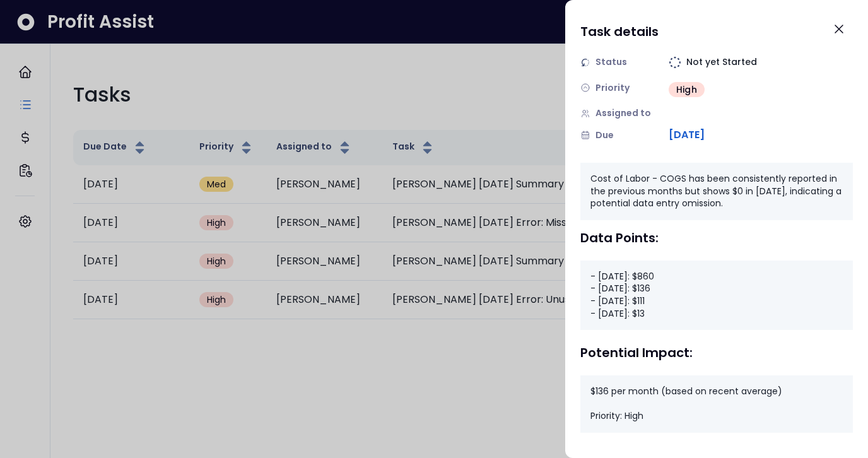 The width and height of the screenshot is (868, 458). What do you see at coordinates (585, 62) in the screenshot?
I see `img: Status` at bounding box center [585, 62].